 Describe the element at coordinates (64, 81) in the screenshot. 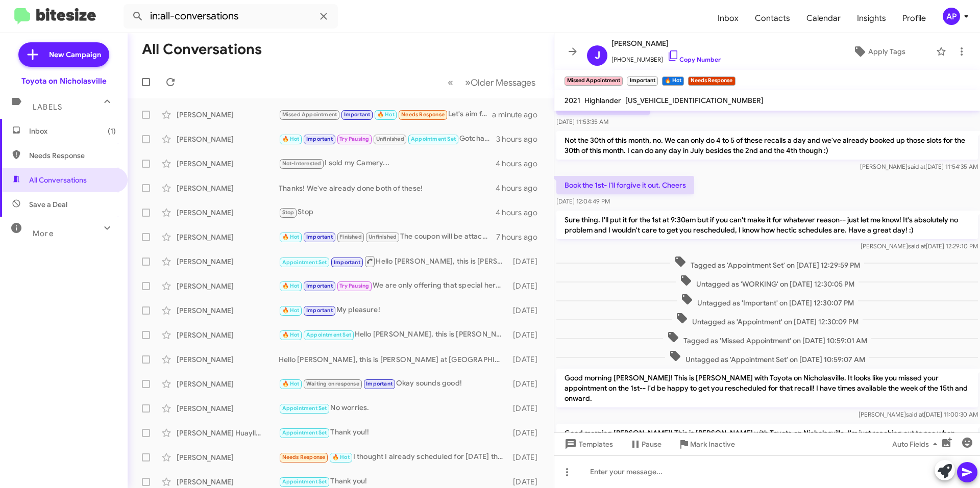

I see `div: Toyota on Nicholasville` at that location.